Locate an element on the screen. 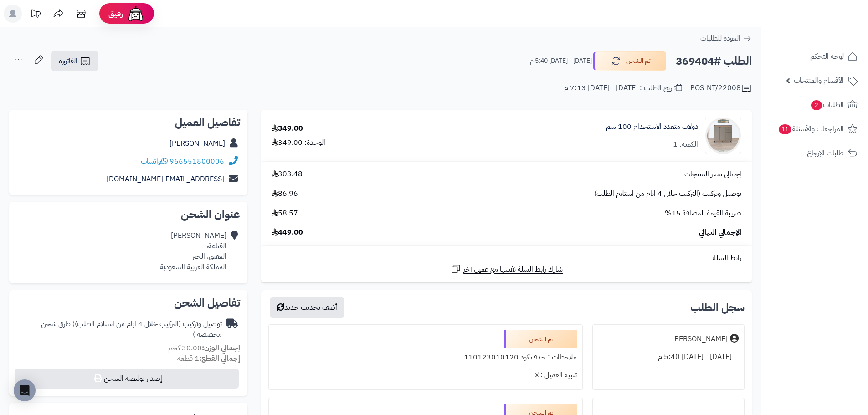 The width and height of the screenshot is (868, 415). a: طلبات الإرجاع is located at coordinates (815, 153).